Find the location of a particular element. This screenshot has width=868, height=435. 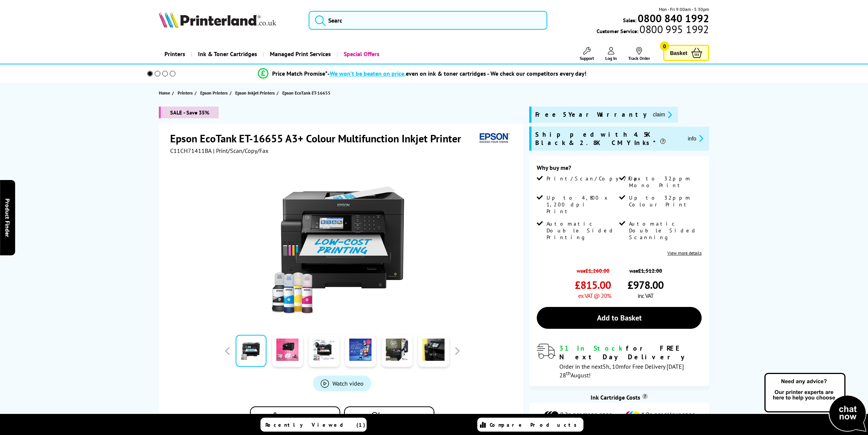

sup: Cost per page is located at coordinates (645, 396).